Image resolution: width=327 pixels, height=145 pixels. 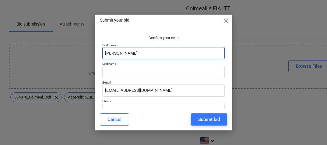 What do you see at coordinates (226, 21) in the screenshot?
I see `span: close` at bounding box center [226, 21].